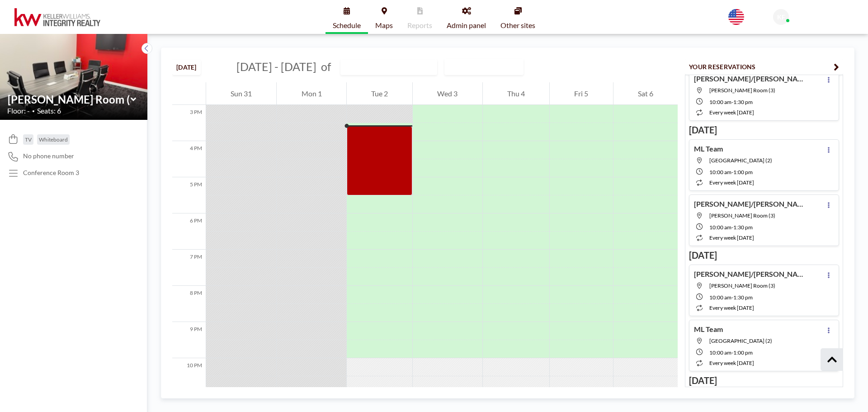  Describe the element at coordinates (311, 94) in the screenshot. I see `div: Mon 1` at that location.